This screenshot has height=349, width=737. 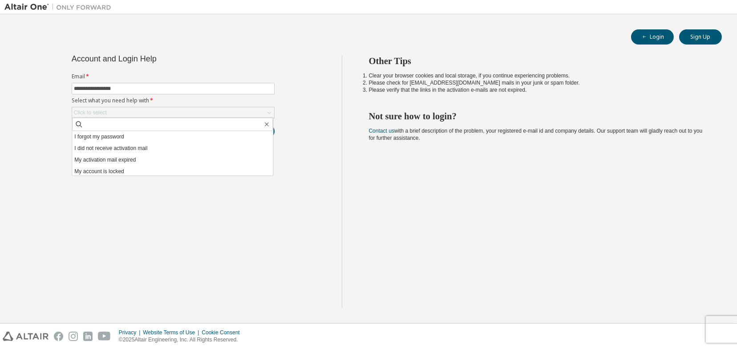 I want to click on button: Sign Up, so click(x=700, y=37).